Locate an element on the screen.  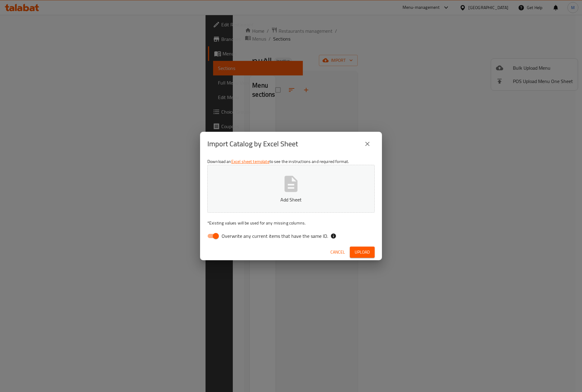
button: Upload is located at coordinates (362, 252).